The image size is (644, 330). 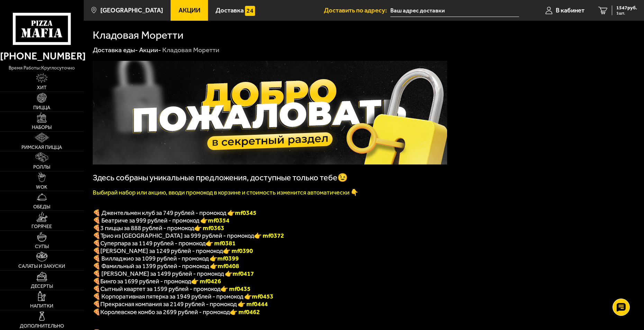 What do you see at coordinates (161, 221) in the screenshot?
I see `span: 🍕 Беатриче за 999 рублей - промокод 👉` at bounding box center [161, 221].